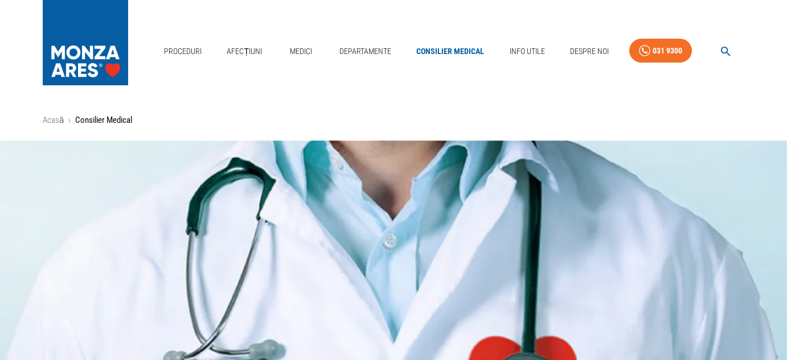 This screenshot has height=360, width=787. Describe the element at coordinates (183, 51) in the screenshot. I see `a: Proceduri` at that location.